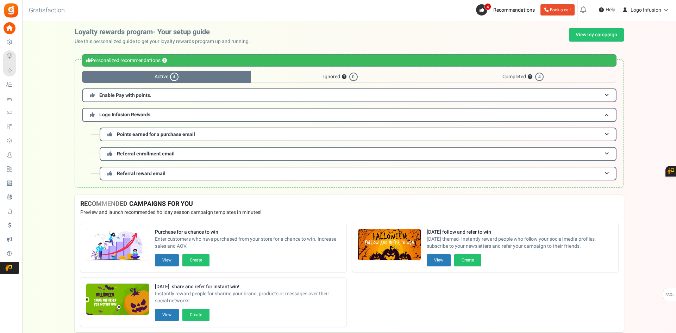 This screenshot has height=333, width=676. What do you see at coordinates (670, 295) in the screenshot?
I see `span: FAQs` at bounding box center [670, 295].